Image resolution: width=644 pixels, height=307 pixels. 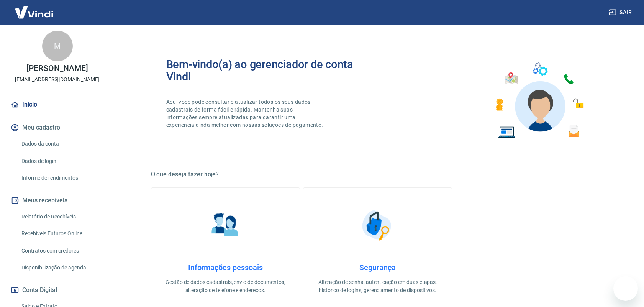 I want to click on button: Meu cadastro, so click(x=57, y=128).